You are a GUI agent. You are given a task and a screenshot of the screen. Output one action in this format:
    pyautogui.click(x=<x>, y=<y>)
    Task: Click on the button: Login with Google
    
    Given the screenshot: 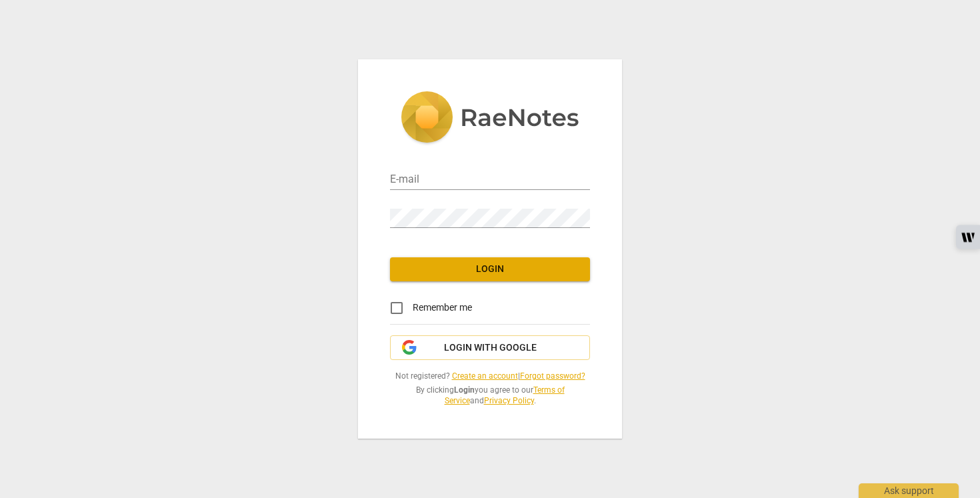 What is the action you would take?
    pyautogui.click(x=490, y=348)
    